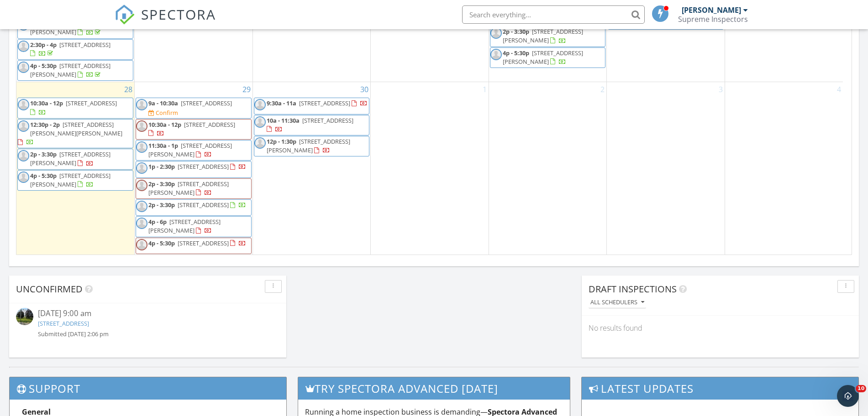 This screenshot has height=416, width=868. Describe the element at coordinates (247, 89) in the screenshot. I see `a: Go to September 29, 2025` at that location.